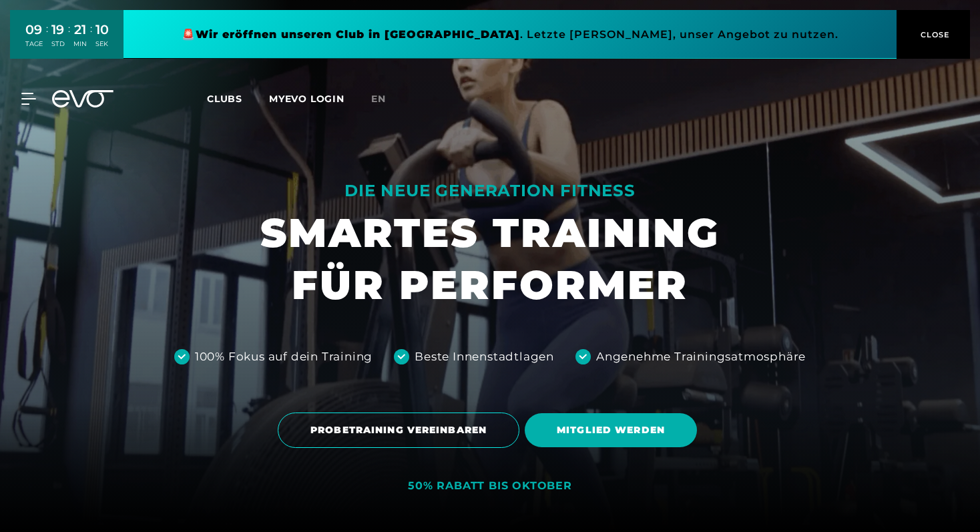  Describe the element at coordinates (378, 99) in the screenshot. I see `span: en` at that location.